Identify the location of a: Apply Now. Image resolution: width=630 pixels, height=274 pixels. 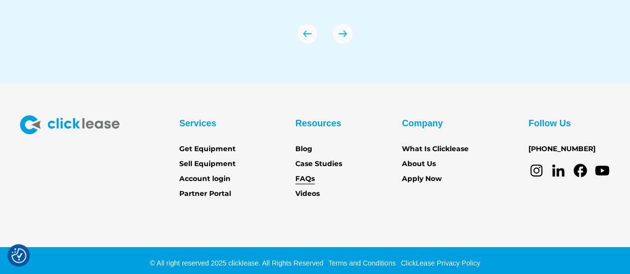
(422, 179).